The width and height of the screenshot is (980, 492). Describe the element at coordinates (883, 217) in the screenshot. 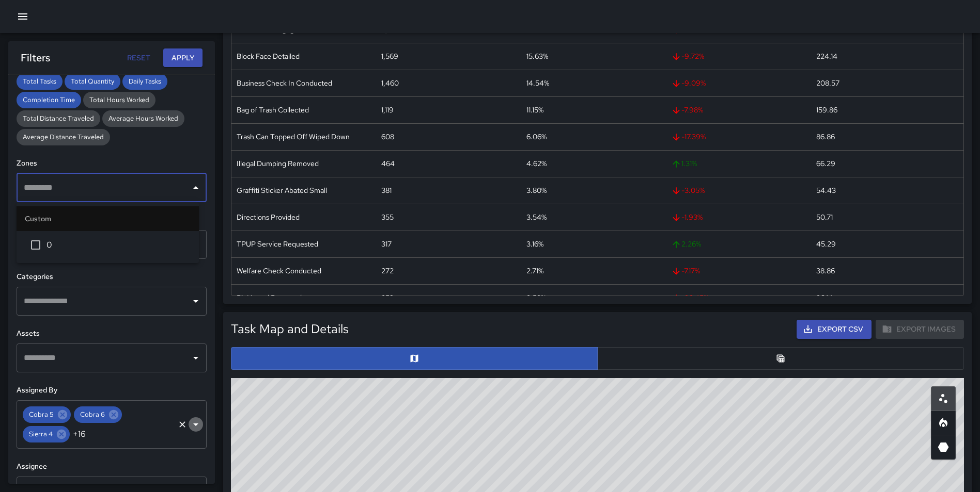

I see `div: 50.71` at that location.